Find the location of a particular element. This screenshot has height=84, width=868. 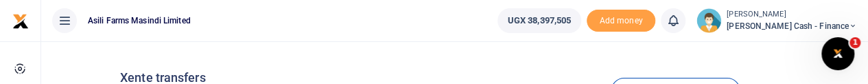

li: Wallet ballance is located at coordinates (539, 21).